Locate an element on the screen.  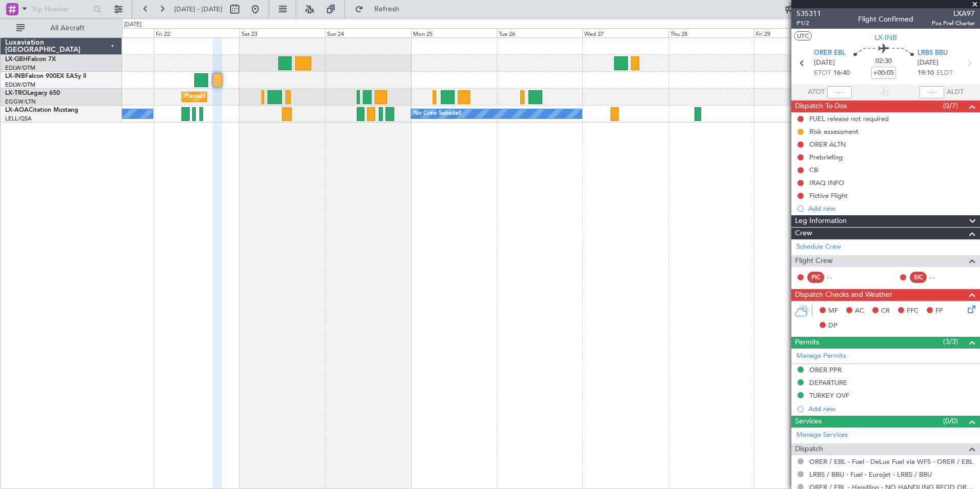
button: Refresh is located at coordinates (381, 9).